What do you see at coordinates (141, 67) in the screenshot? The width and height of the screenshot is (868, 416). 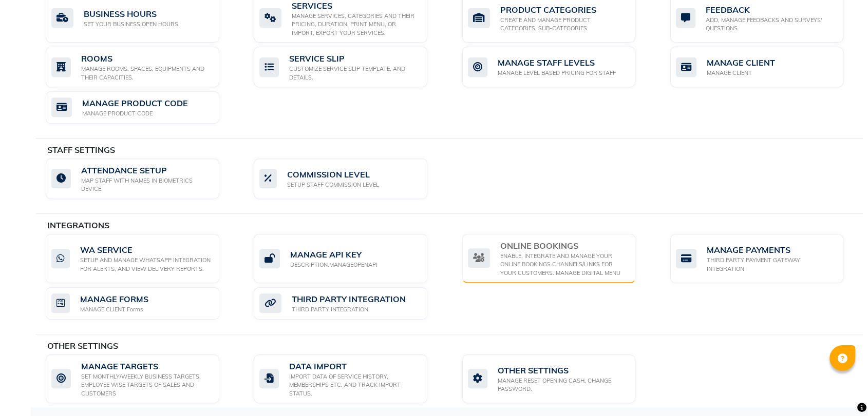 I see `a: ROOMSMANAGE ROOMS, SPACES, EQUIPMENTS AND THEIR CAPACITIES.` at bounding box center [141, 67].